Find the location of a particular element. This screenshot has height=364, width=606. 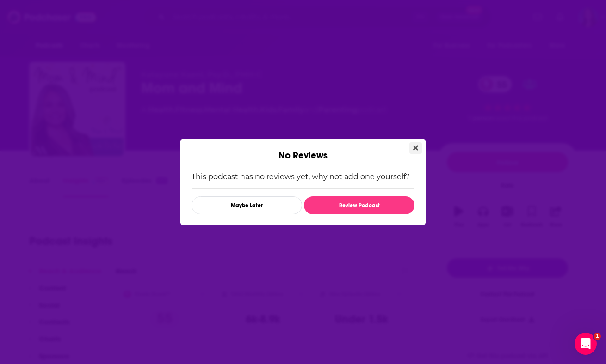

button: Maybe Later is located at coordinates (247, 205).